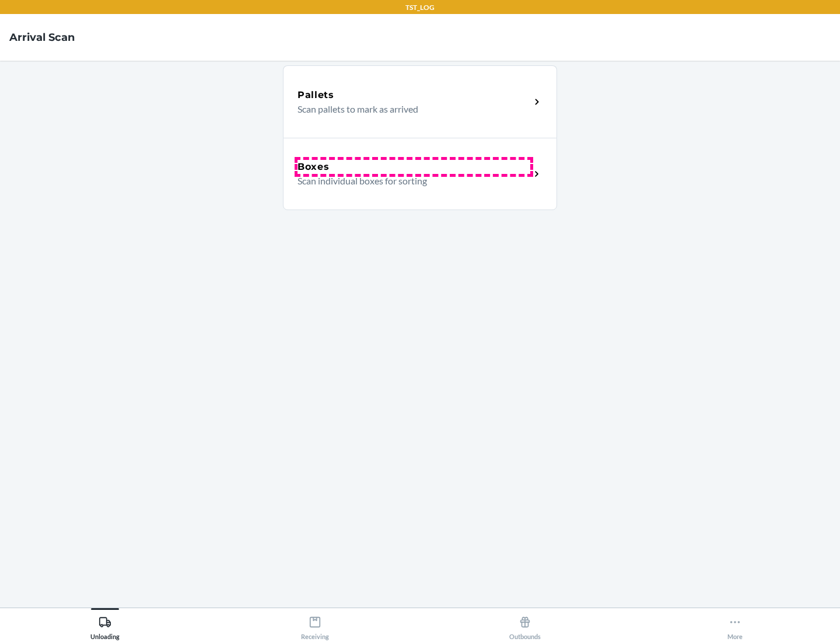  Describe the element at coordinates (409, 181) in the screenshot. I see `p: Scan individual boxes for sorting` at that location.